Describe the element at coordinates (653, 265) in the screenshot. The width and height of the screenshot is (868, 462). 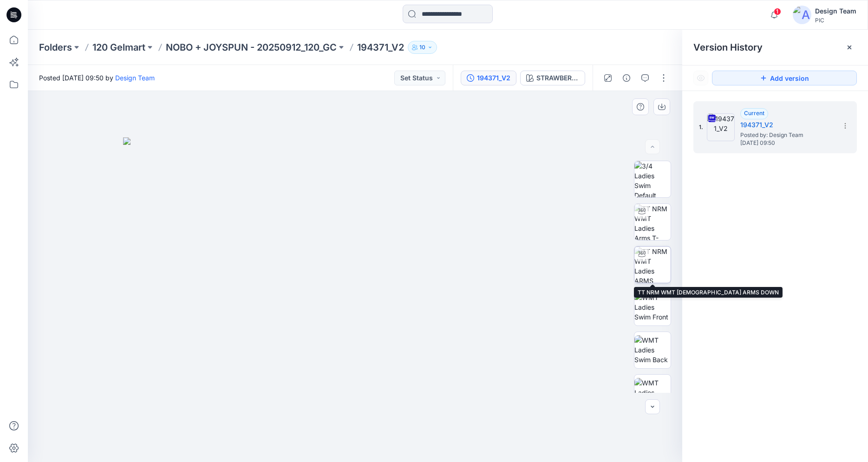
I see `img: TT NRM WMT Ladies ARMS DOWN` at that location.